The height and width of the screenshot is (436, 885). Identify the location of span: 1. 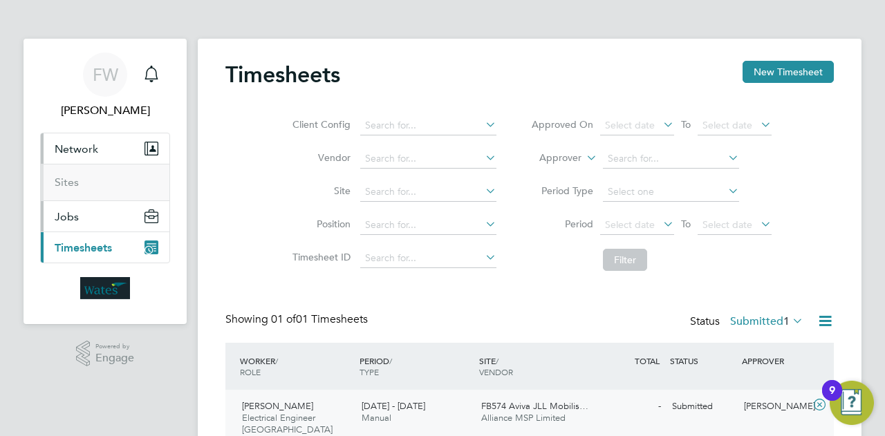
(786, 321).